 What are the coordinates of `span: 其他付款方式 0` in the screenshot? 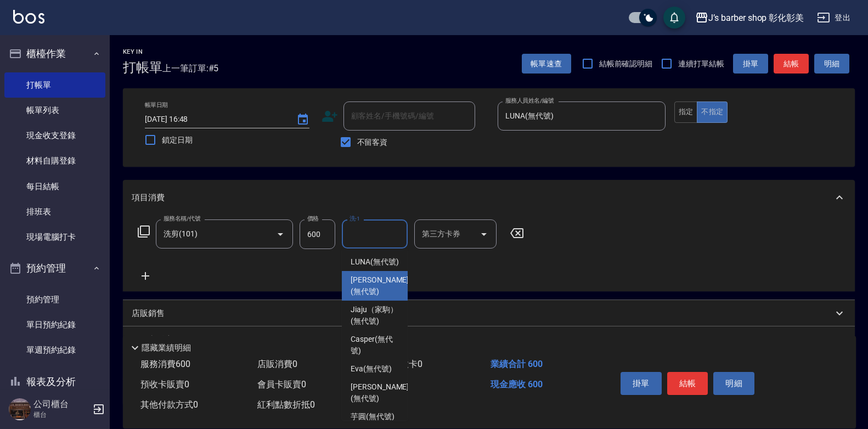 It's located at (169, 404).